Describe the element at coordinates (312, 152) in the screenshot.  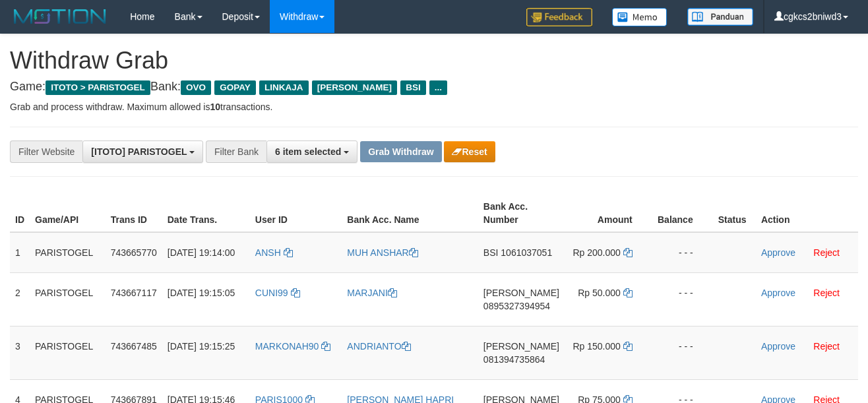
I see `button: 6 item selected` at that location.